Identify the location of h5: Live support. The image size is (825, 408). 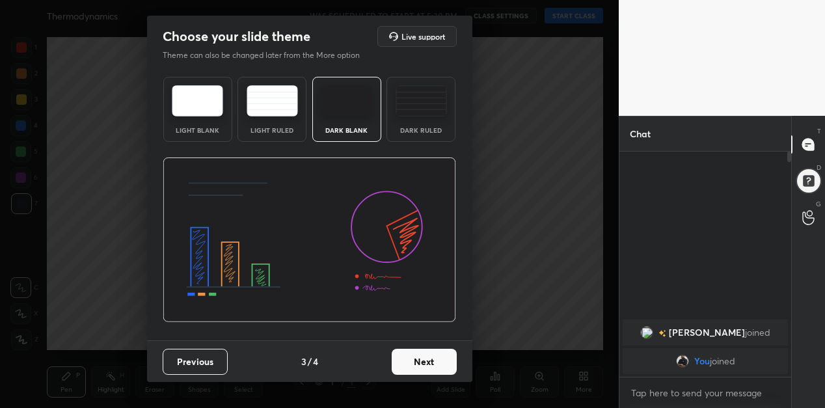
(423, 36).